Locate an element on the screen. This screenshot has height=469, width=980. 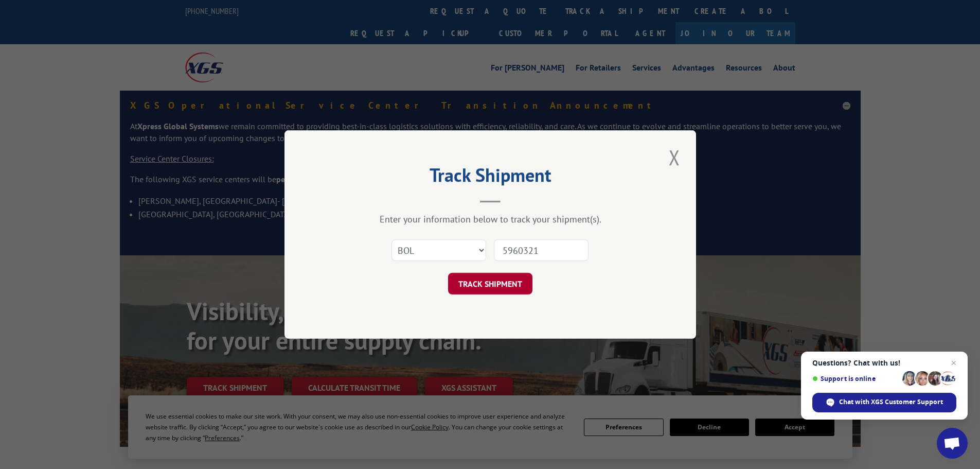
h2: Track Shipment is located at coordinates (490, 177).